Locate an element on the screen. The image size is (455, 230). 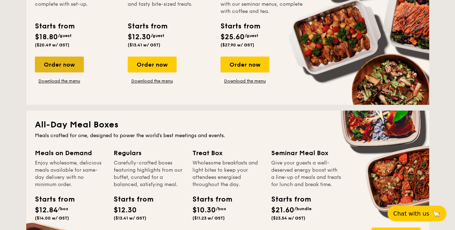
h2: All-Day Meal Boxes is located at coordinates (227, 125).